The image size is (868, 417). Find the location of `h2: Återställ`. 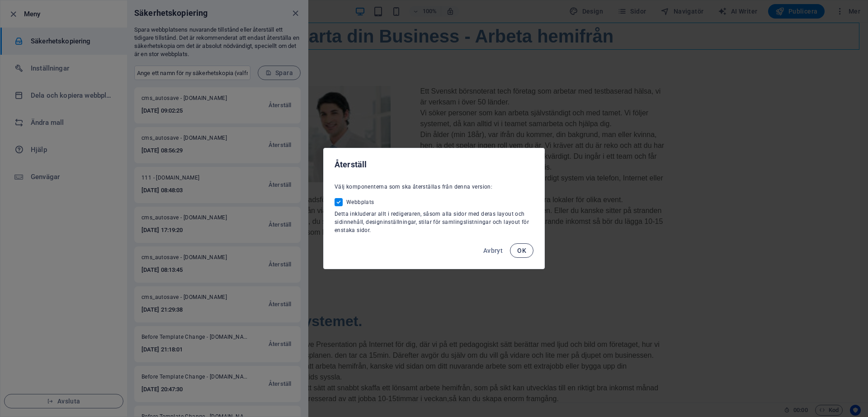

h2: Återställ is located at coordinates (434, 165).